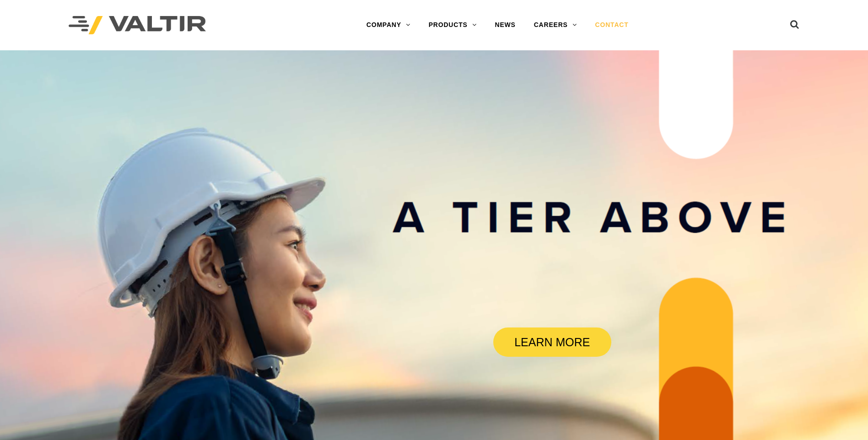  What do you see at coordinates (505, 25) in the screenshot?
I see `a: NEWS` at bounding box center [505, 25].